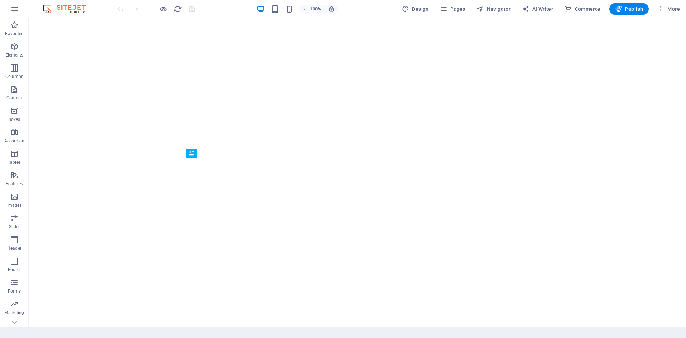 Image resolution: width=686 pixels, height=338 pixels. Describe the element at coordinates (538, 9) in the screenshot. I see `button: AI Writer` at that location.